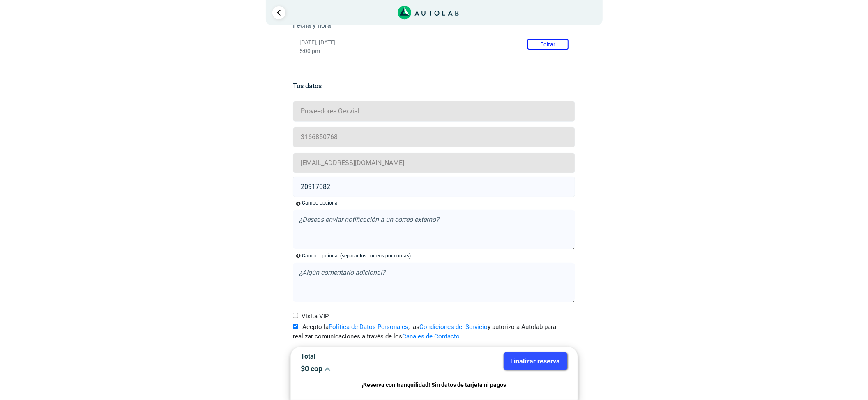 Image resolution: width=868 pixels, height=400 pixels. I want to click on input: Nombre y apellido, so click(434, 111).